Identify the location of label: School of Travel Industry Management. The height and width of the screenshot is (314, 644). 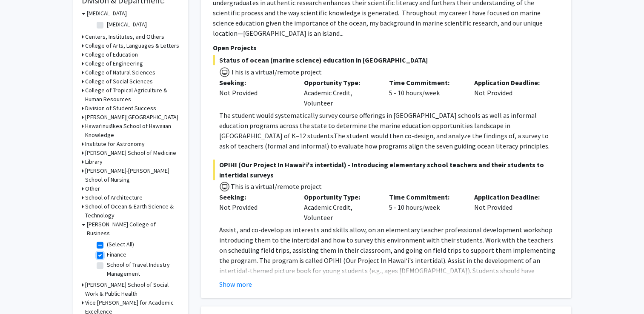
(142, 269).